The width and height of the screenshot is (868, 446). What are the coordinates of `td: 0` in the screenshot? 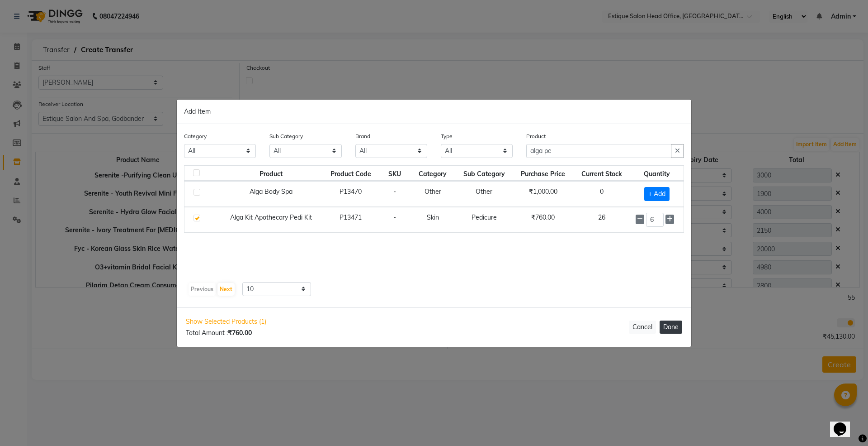 It's located at (601, 194).